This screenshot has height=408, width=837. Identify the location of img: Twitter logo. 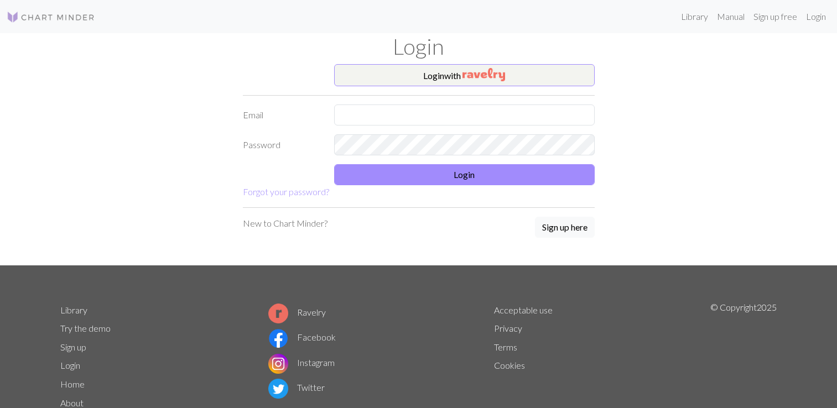
(278, 389).